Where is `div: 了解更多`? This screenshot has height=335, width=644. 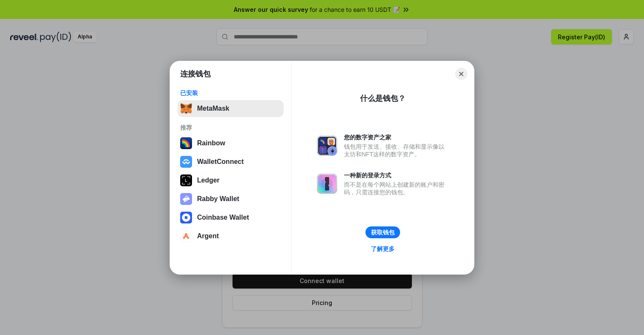 div: 了解更多 is located at coordinates (383, 249).